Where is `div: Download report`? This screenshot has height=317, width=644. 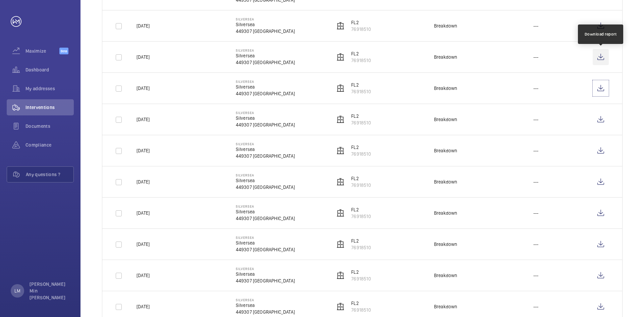 div: Download report is located at coordinates (601, 34).